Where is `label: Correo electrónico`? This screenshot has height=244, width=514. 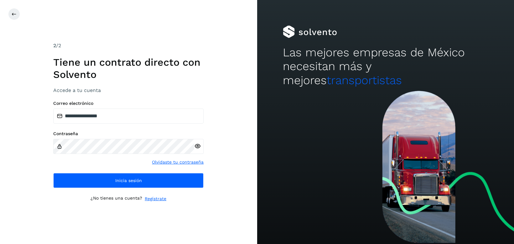 label: Correo electrónico is located at coordinates (128, 103).